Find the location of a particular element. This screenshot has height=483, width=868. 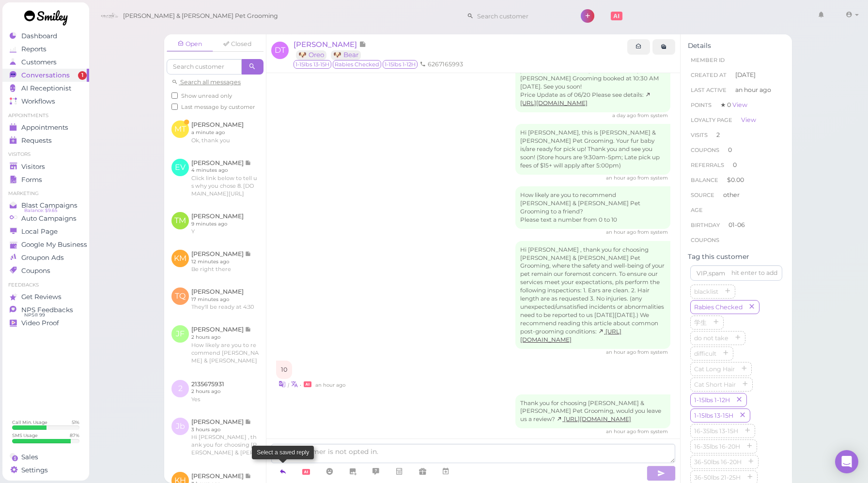

span: Note is located at coordinates (362, 44).